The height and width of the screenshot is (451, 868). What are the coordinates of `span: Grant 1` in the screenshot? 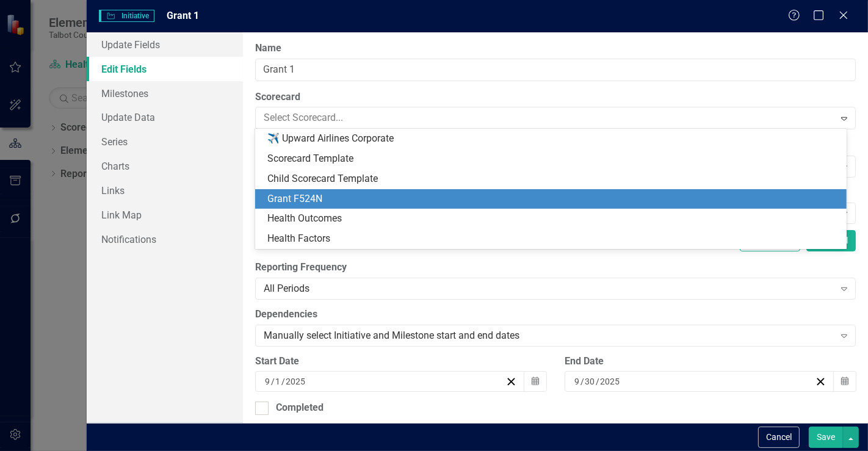 It's located at (183, 15).